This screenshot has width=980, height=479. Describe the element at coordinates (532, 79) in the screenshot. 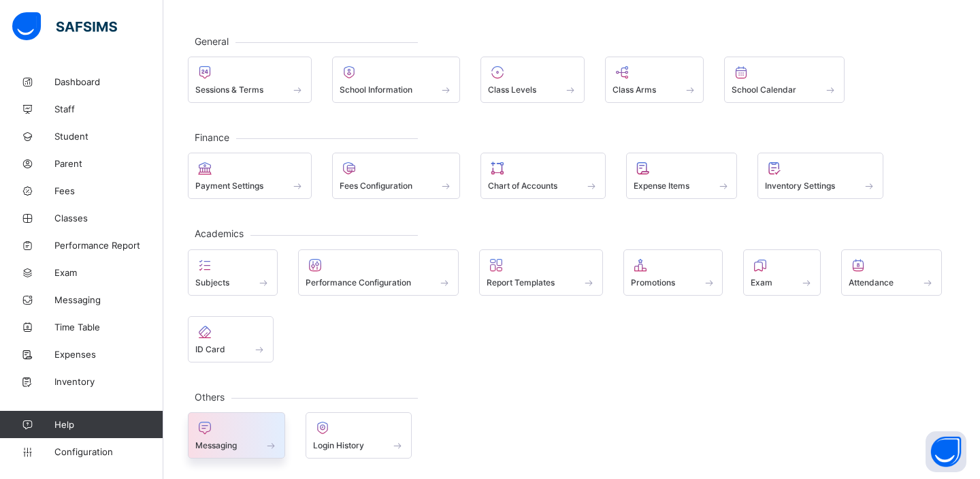

I see `div: Class Levels` at that location.